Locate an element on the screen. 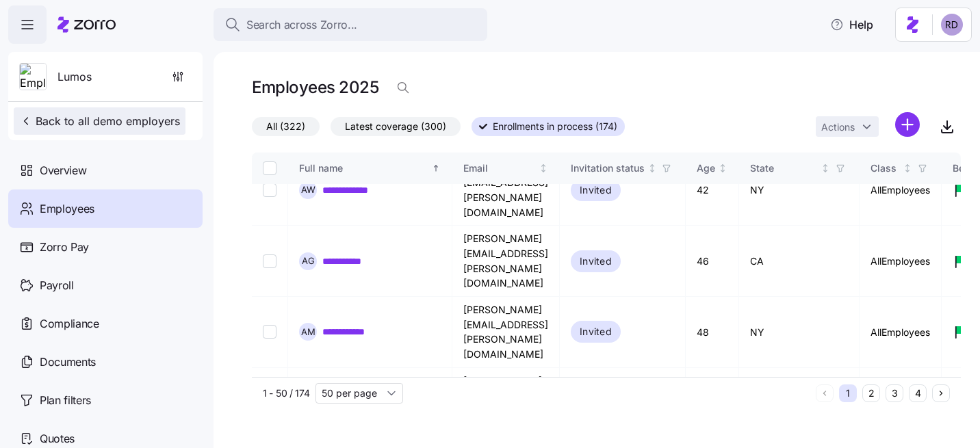 The height and width of the screenshot is (448, 980). button: Next page is located at coordinates (941, 393).